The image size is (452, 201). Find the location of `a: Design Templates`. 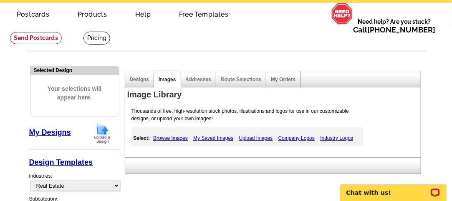

a: Design Templates is located at coordinates (61, 163).